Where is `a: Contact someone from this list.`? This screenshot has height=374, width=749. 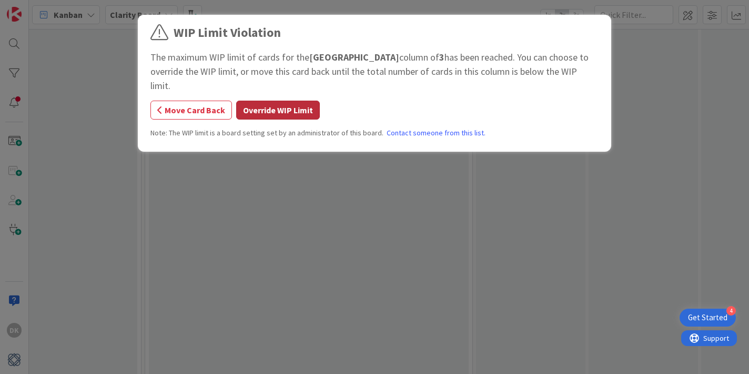 a: Contact someone from this list. is located at coordinates (436, 133).